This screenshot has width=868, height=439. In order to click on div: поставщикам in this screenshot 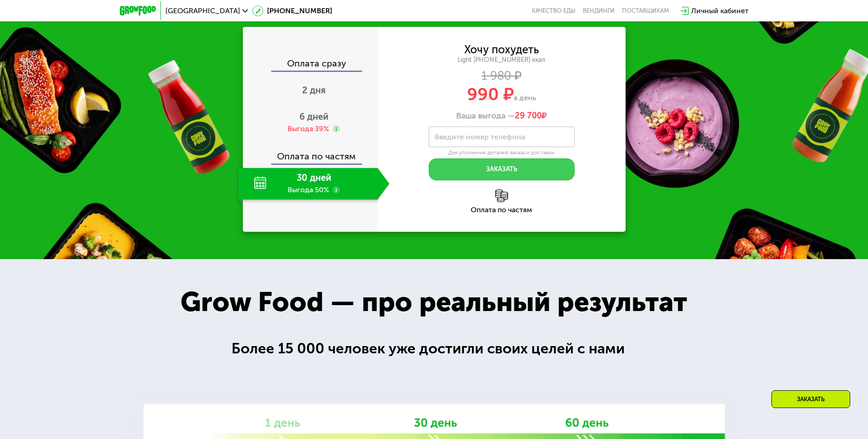, I will do `click(645, 11)`.